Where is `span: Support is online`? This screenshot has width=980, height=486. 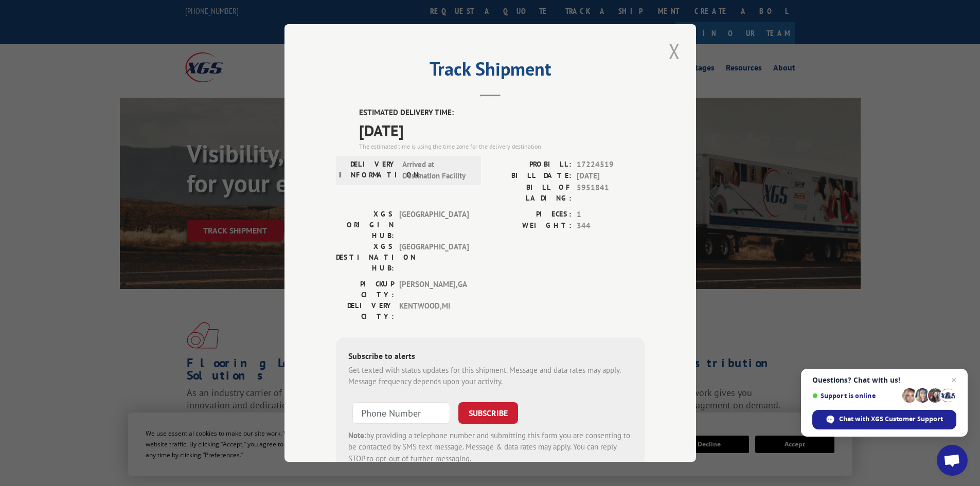
span: Support is online is located at coordinates (855, 395).